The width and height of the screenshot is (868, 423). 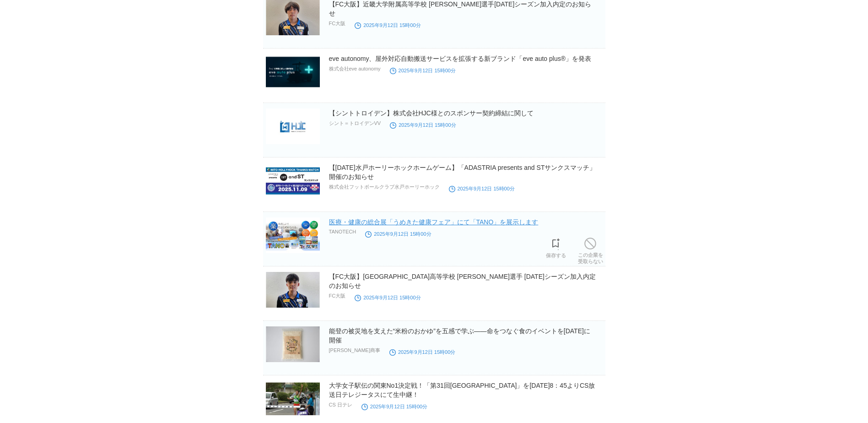 What do you see at coordinates (355, 123) in the screenshot?
I see `p: シント＝トロイデンVV` at bounding box center [355, 123].